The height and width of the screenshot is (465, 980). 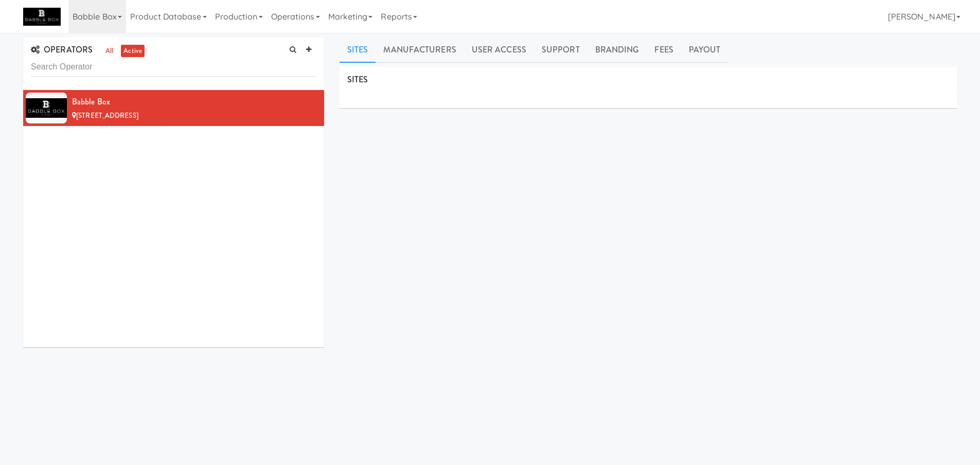 I want to click on a: Payout, so click(x=704, y=50).